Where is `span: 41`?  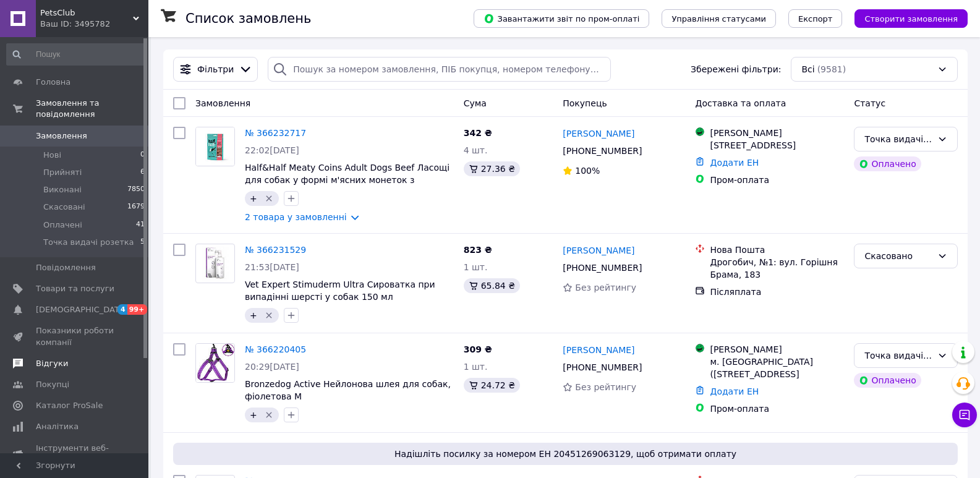 span: 41 is located at coordinates (140, 225).